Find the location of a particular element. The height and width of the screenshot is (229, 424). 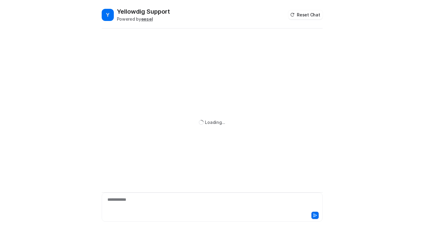

b: eesel is located at coordinates (147, 19).